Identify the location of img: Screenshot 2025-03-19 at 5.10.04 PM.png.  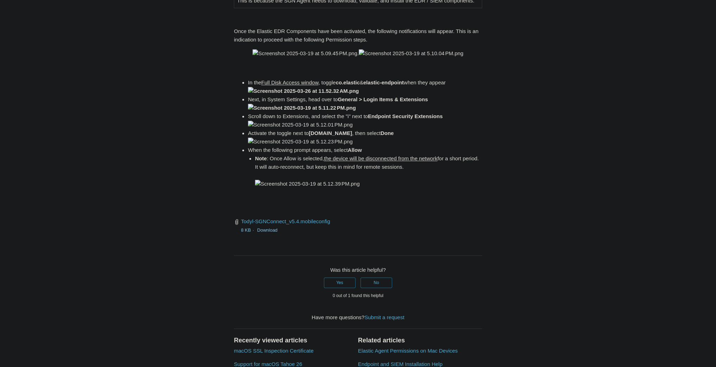
(411, 53).